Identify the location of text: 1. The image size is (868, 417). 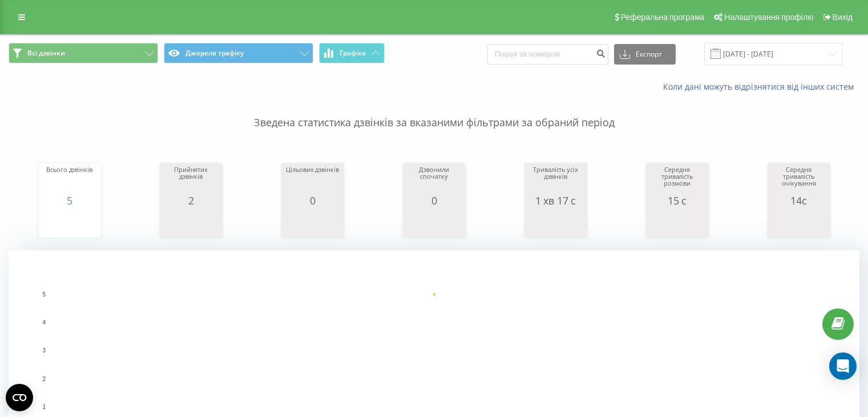
(44, 407).